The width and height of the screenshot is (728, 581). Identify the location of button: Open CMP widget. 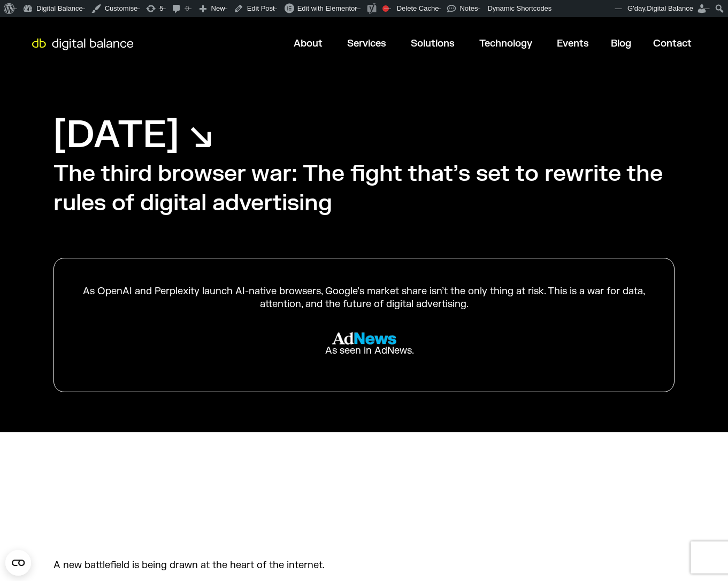
(18, 563).